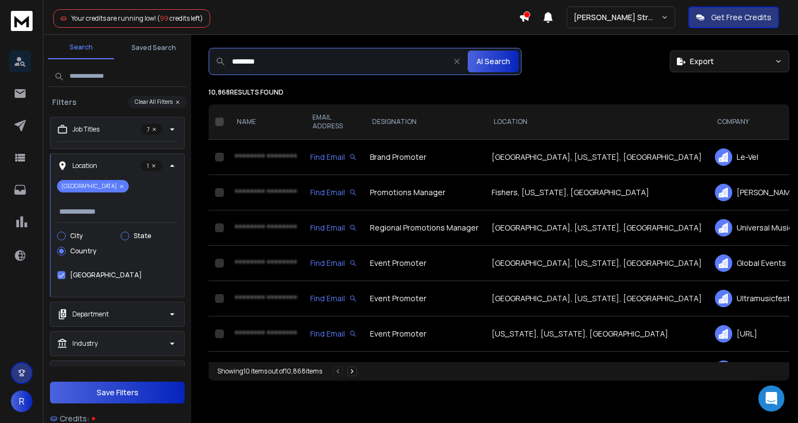 This screenshot has height=423, width=798. I want to click on div: Open Intercom Messenger, so click(771, 398).